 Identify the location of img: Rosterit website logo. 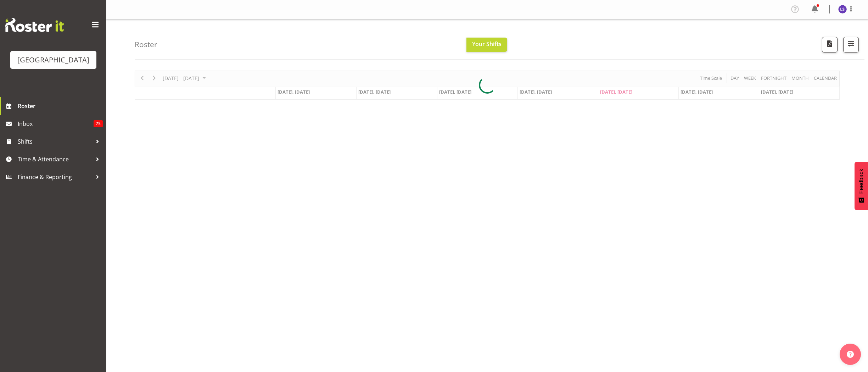
(35, 25).